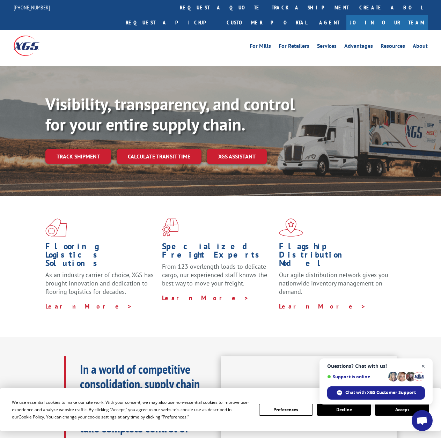 The width and height of the screenshot is (441, 438). I want to click on img: xgs-icon-focused-on-flooring-red, so click(170, 227).